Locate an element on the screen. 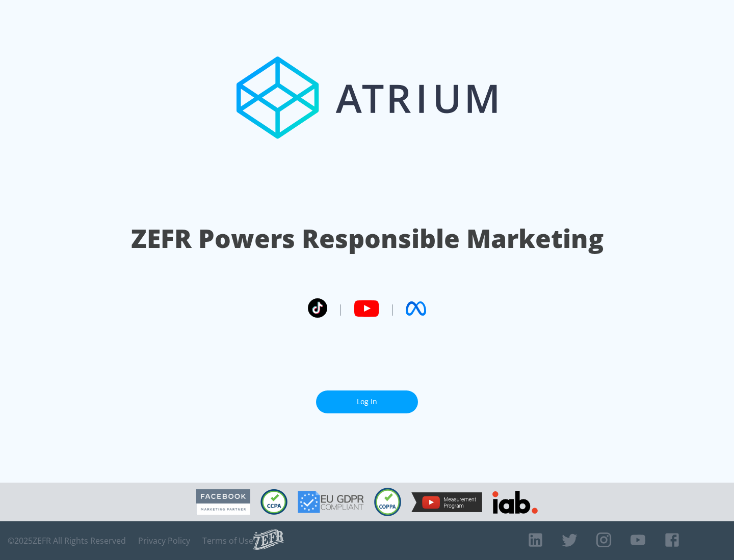  a: Privacy Policy is located at coordinates (164, 541).